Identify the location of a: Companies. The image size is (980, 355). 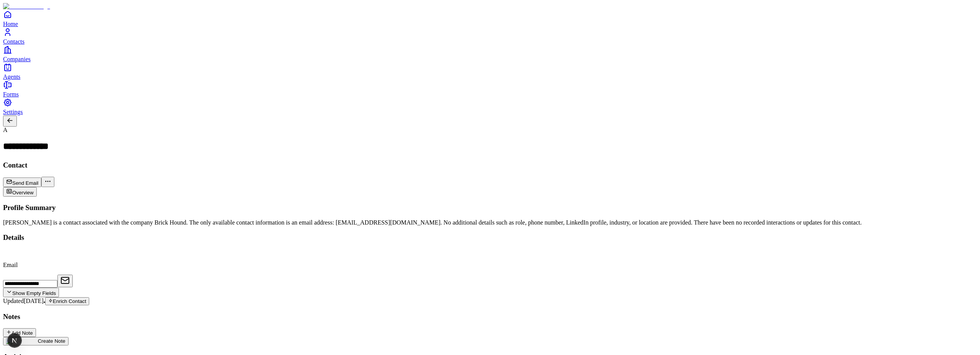
(490, 53).